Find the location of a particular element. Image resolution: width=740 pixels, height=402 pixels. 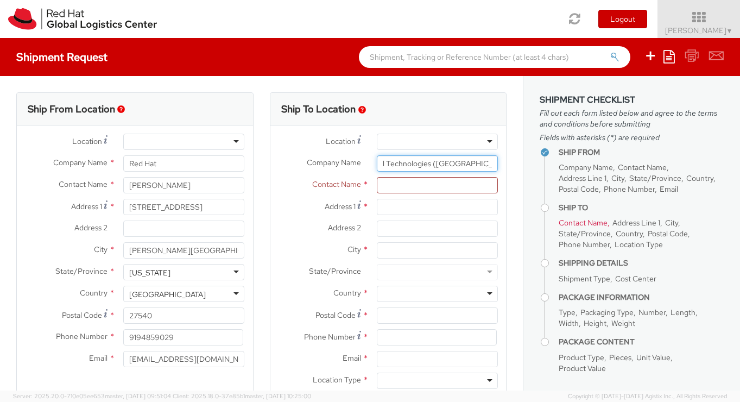

button: Logout is located at coordinates (623, 19).